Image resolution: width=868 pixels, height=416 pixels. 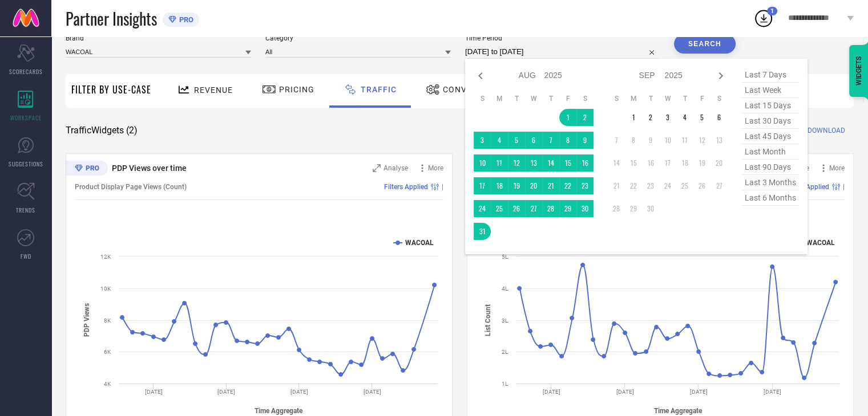 I want to click on text: 8K, so click(x=108, y=320).